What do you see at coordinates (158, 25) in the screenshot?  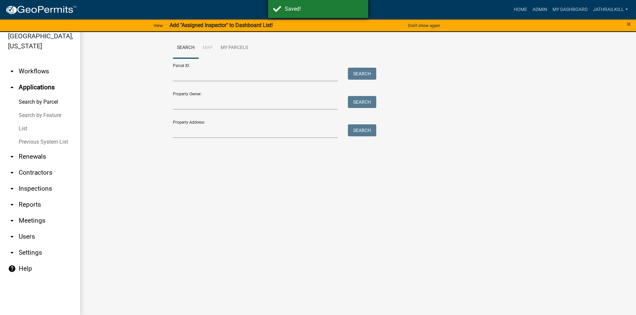 I see `a: View` at bounding box center [158, 25].